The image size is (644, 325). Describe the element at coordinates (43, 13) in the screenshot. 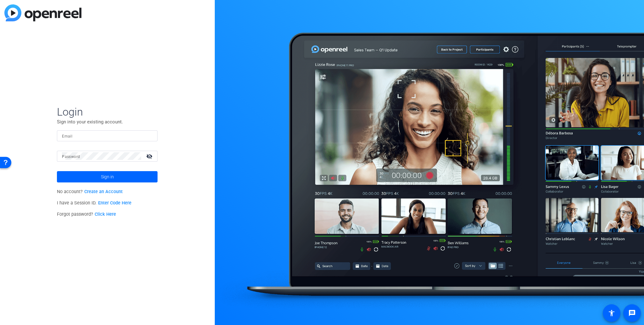

I see `img: blue-gradient.svg` at that location.